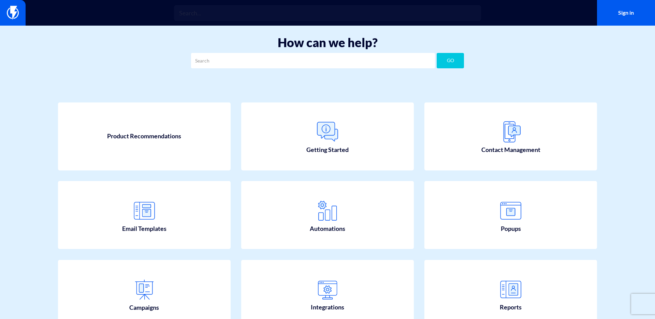 Image resolution: width=655 pixels, height=319 pixels. I want to click on button: GO, so click(450, 60).